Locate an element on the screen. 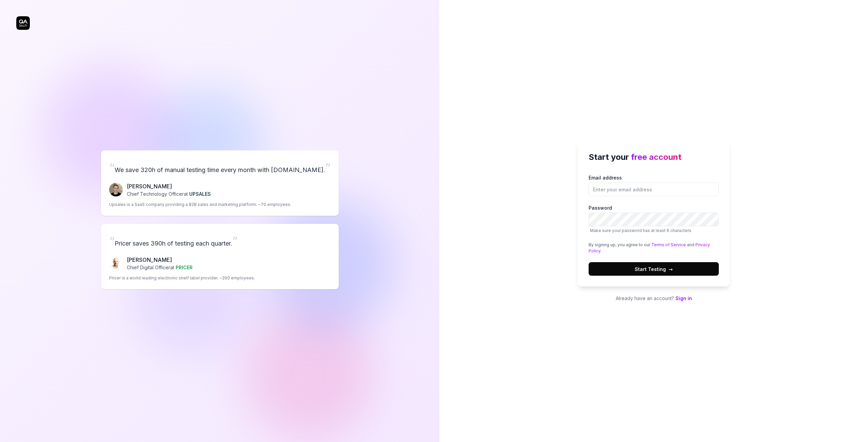  p: Pricer saves 390h of testing each quarter. is located at coordinates (220, 241).